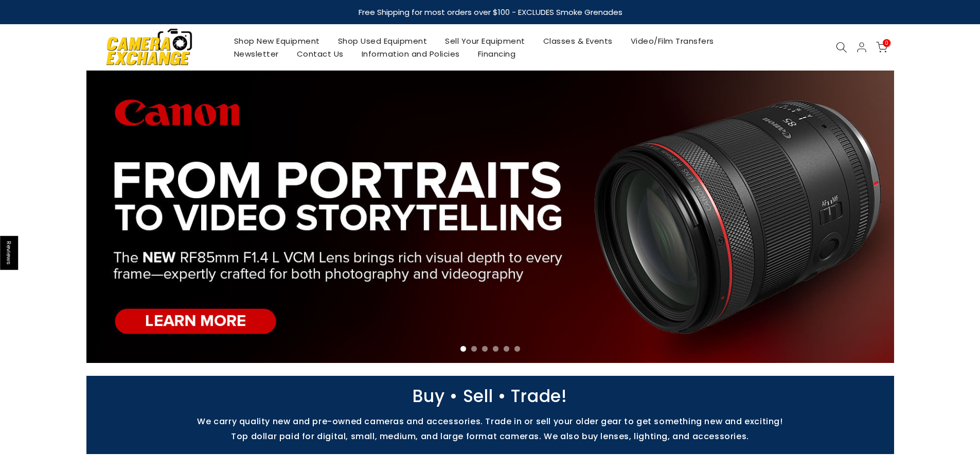 This screenshot has height=469, width=980. Describe the element at coordinates (484, 349) in the screenshot. I see `li: Page dot 3` at that location.